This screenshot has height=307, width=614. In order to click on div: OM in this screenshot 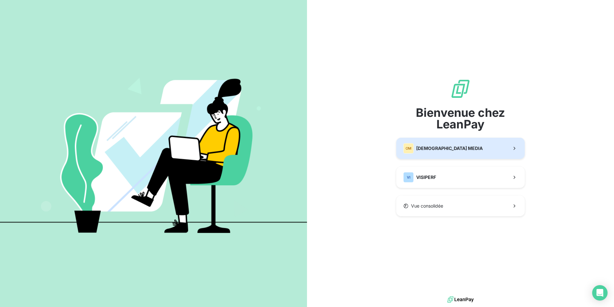, I will do `click(409, 148)`.